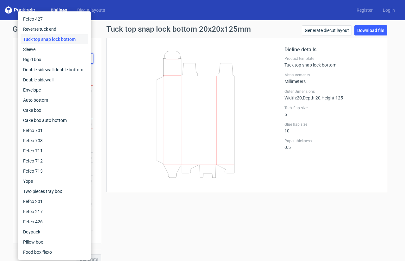  What do you see at coordinates (365, 10) in the screenshot?
I see `a: Register` at bounding box center [365, 10].